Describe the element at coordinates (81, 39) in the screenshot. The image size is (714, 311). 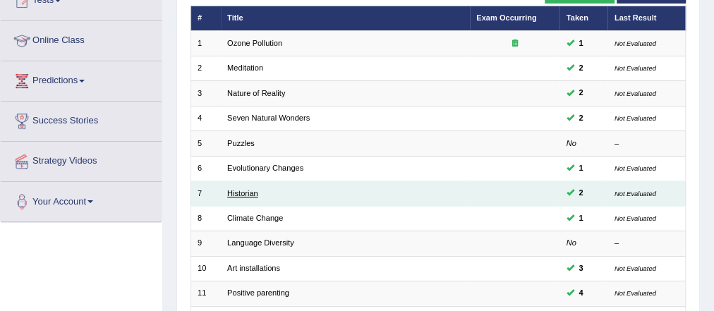
I see `a: Online Class` at that location.